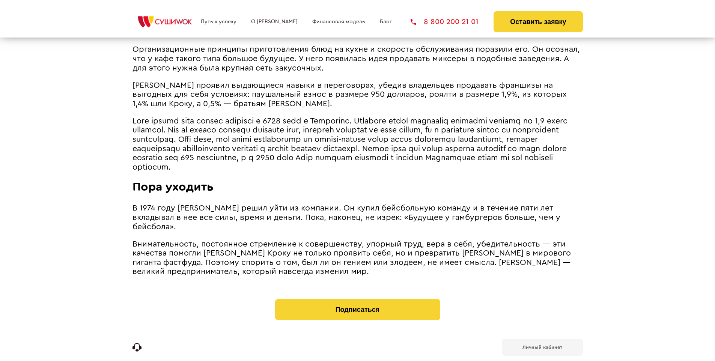 Image resolution: width=715 pixels, height=361 pixels. I want to click on span: Пора уходить, so click(173, 187).